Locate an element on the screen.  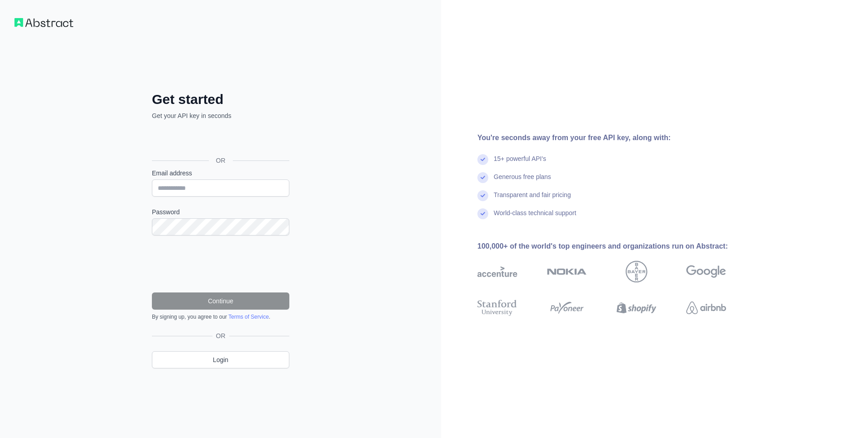
div: 15+ powerful API's is located at coordinates (520, 164).